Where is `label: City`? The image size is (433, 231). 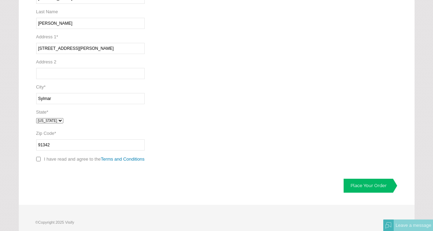
label: City is located at coordinates (41, 87).